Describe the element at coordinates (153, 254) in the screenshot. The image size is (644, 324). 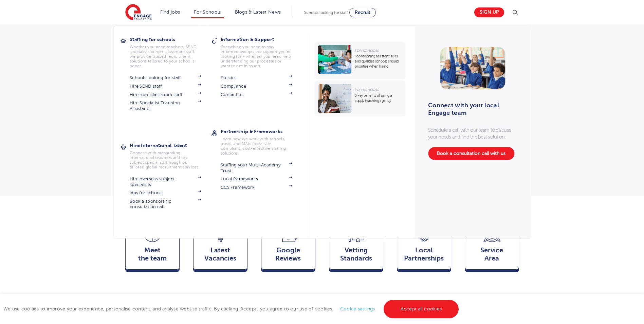
I see `span: Meet the team` at that location.